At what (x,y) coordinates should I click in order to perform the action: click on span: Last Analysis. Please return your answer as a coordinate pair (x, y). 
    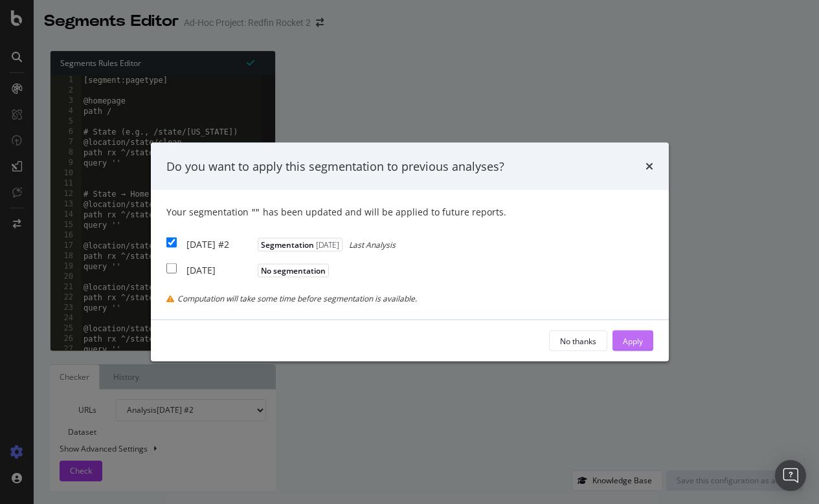
    Looking at the image, I should click on (372, 244).